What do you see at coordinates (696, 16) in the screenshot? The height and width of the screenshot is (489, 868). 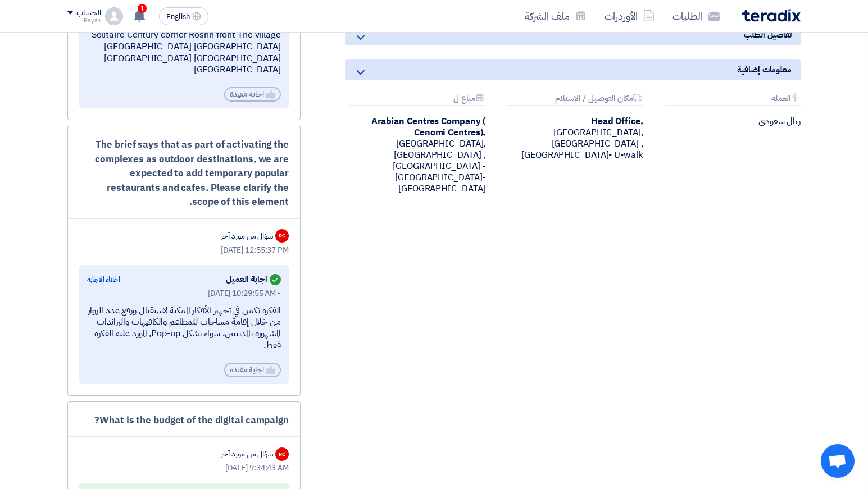 I see `a: الطلبات` at bounding box center [696, 16].